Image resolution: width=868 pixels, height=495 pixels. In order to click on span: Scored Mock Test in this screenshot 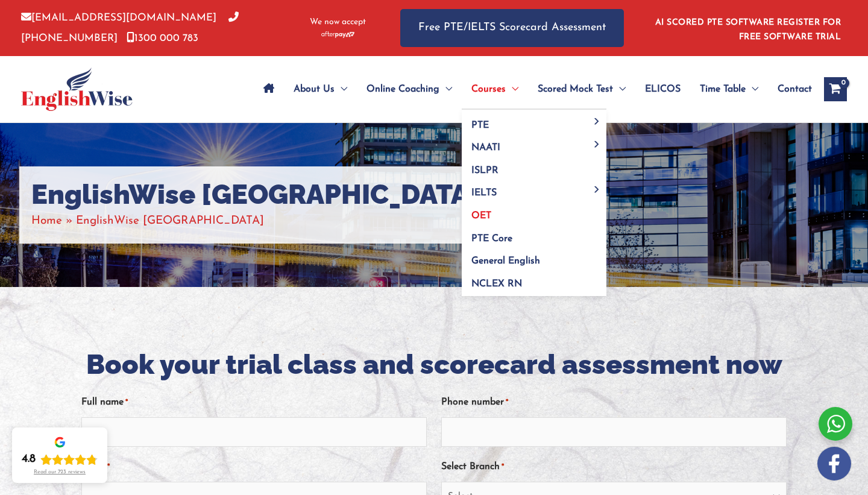, I will do `click(575, 89)`.